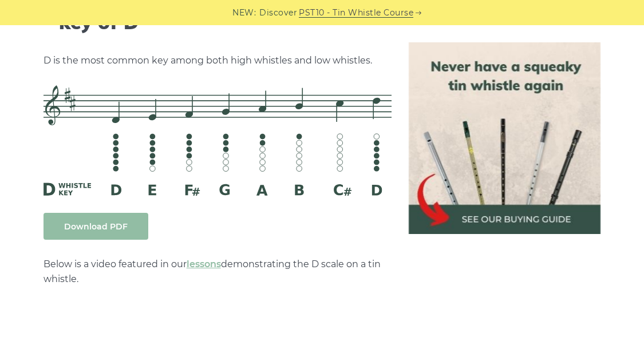  I want to click on img: tin whistle buying guide, so click(504, 138).